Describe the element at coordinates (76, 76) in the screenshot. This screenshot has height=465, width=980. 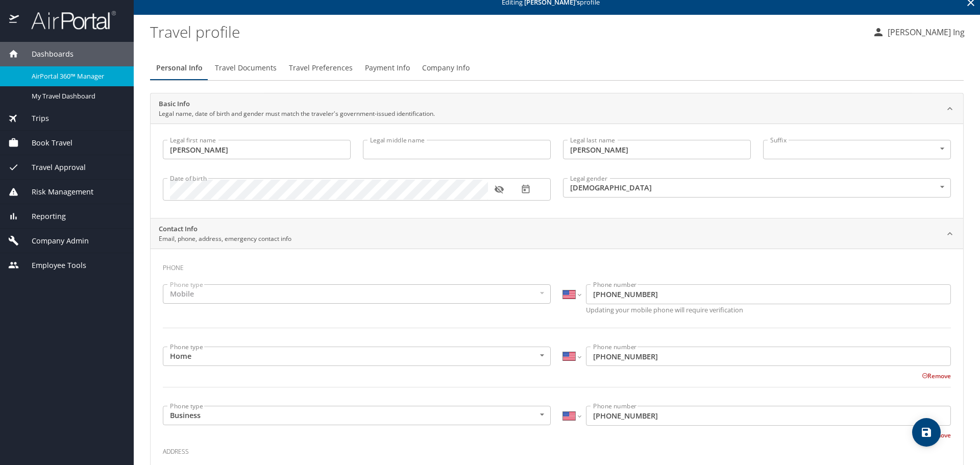
I see `span: AirPortal 360™ Manager` at that location.